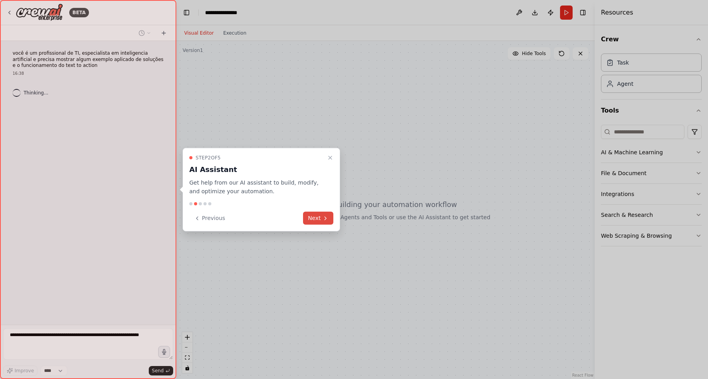  Describe the element at coordinates (330, 157) in the screenshot. I see `button: Close walkthrough` at that location.